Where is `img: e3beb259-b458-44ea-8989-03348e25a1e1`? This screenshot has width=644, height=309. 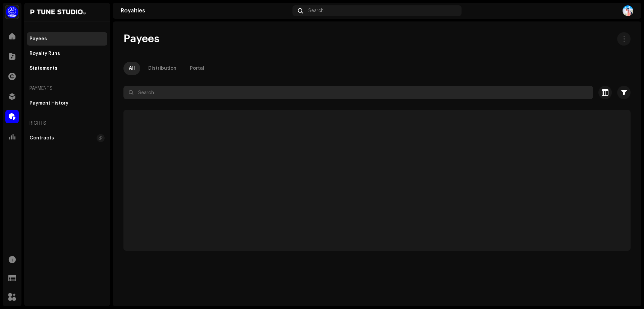
img: e3beb259-b458-44ea-8989-03348e25a1e1 is located at coordinates (628, 11).